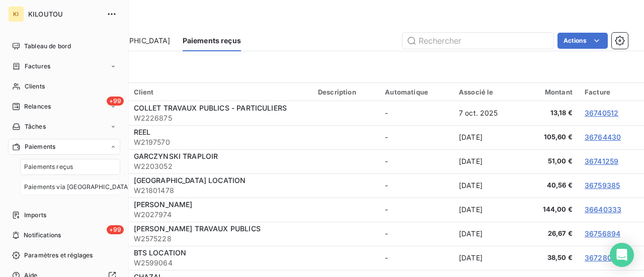 Image resolution: width=644 pixels, height=277 pixels. I want to click on span: W2027974, so click(220, 215).